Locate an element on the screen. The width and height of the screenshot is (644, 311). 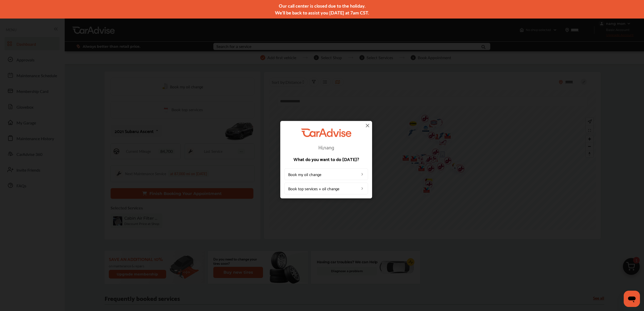
img: close-icon.a004319c.svg is located at coordinates (367, 125).